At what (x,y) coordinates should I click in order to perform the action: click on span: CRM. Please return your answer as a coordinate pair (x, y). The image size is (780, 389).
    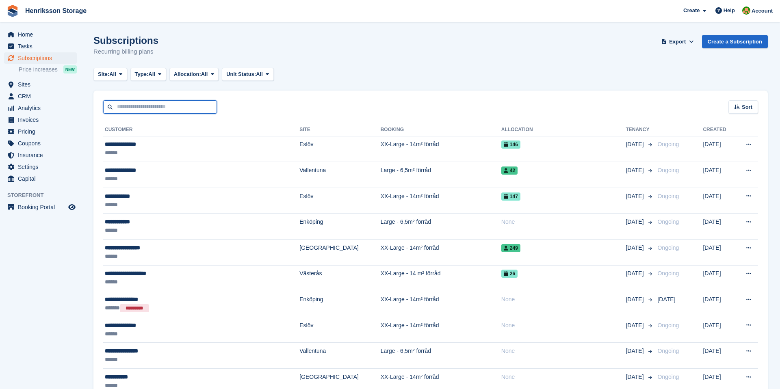
    Looking at the image, I should click on (42, 96).